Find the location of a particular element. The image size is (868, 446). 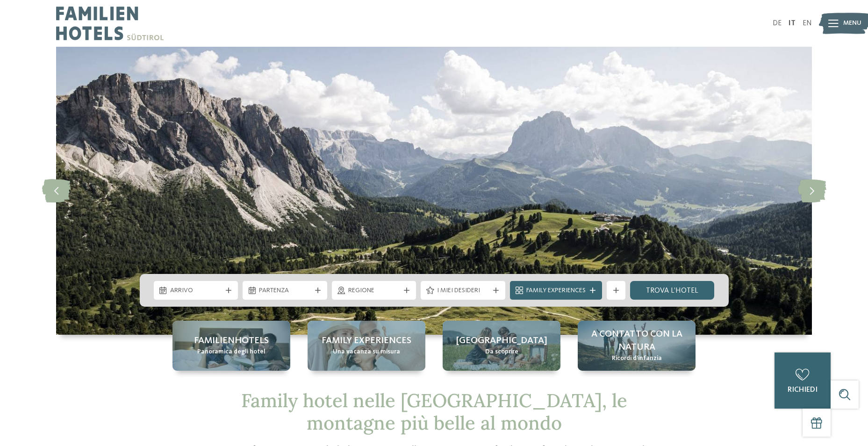

img: Family hotel nelle Dolomiti: una vacanza nel regno dei Monti Pallidi is located at coordinates (434, 190).